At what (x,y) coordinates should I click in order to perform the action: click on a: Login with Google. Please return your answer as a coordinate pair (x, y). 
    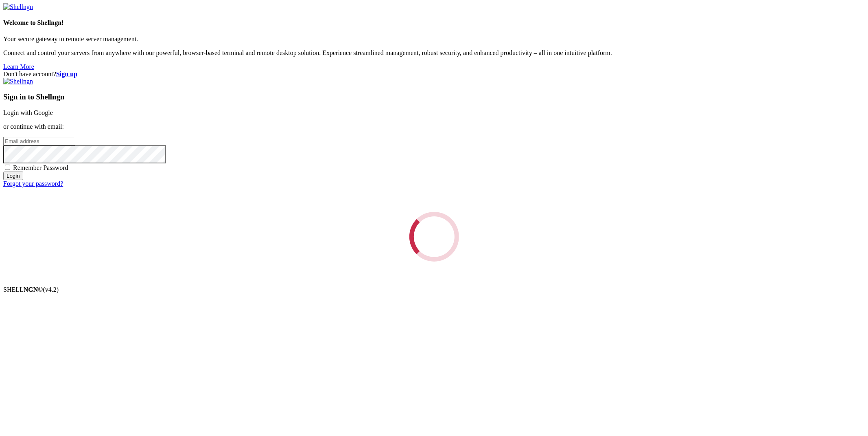
    Looking at the image, I should click on (28, 112).